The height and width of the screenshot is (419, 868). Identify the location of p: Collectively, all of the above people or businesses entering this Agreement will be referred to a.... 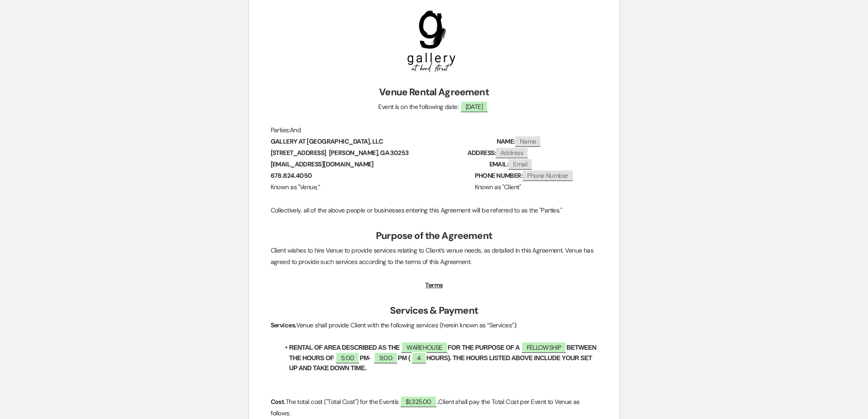
(435, 210).